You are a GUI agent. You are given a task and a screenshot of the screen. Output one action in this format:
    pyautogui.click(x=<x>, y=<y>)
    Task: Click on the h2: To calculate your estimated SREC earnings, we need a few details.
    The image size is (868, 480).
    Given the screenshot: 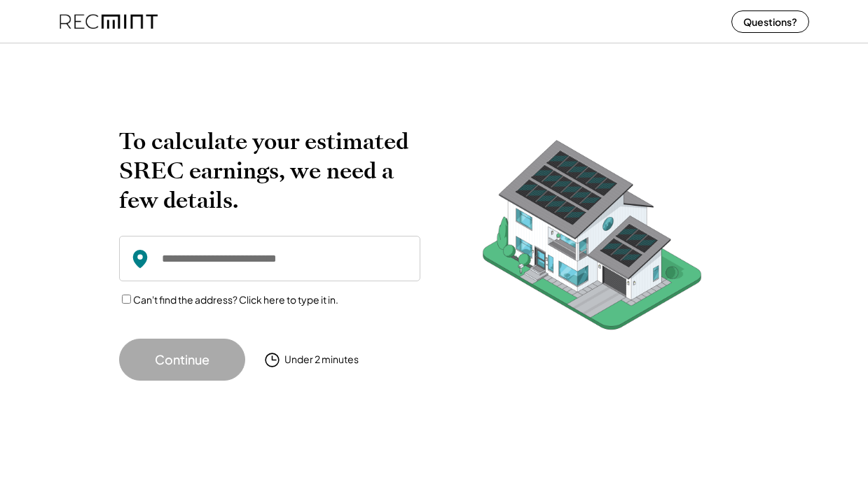 What is the action you would take?
    pyautogui.click(x=269, y=171)
    